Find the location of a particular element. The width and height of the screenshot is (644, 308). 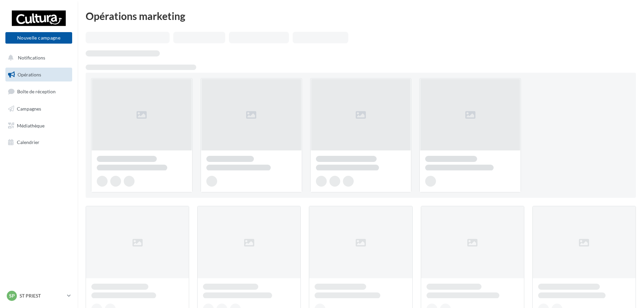

a: Boîte de réception is located at coordinates (39, 91).